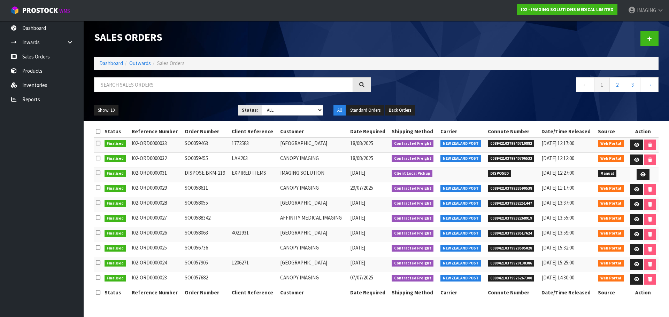 The image size is (669, 317). I want to click on span: 18/08/2025, so click(362, 143).